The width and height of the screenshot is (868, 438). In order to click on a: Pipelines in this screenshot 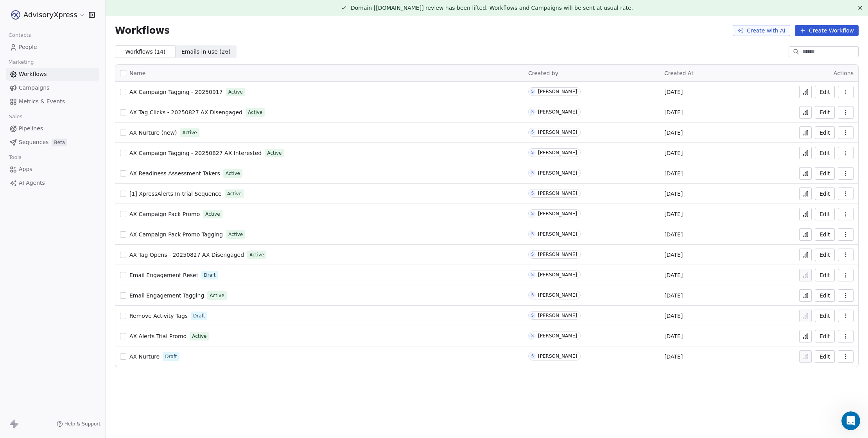, I will do `click(52, 128)`.